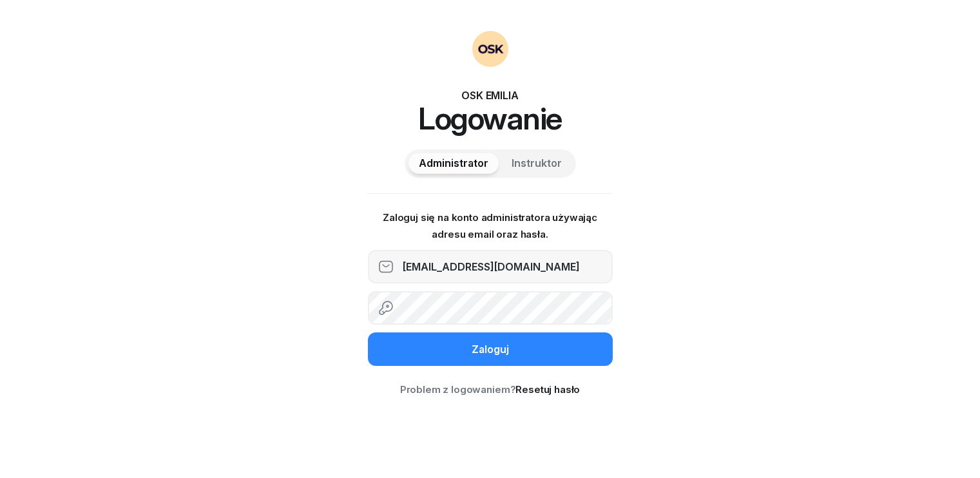  Describe the element at coordinates (490, 390) in the screenshot. I see `div: Problem z logowaniem?` at that location.